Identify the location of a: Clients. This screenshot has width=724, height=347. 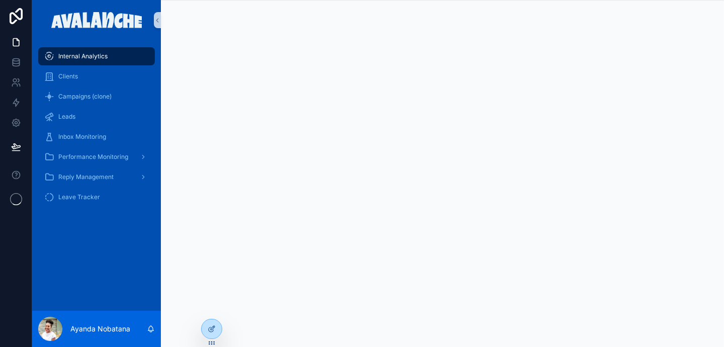
(96, 76).